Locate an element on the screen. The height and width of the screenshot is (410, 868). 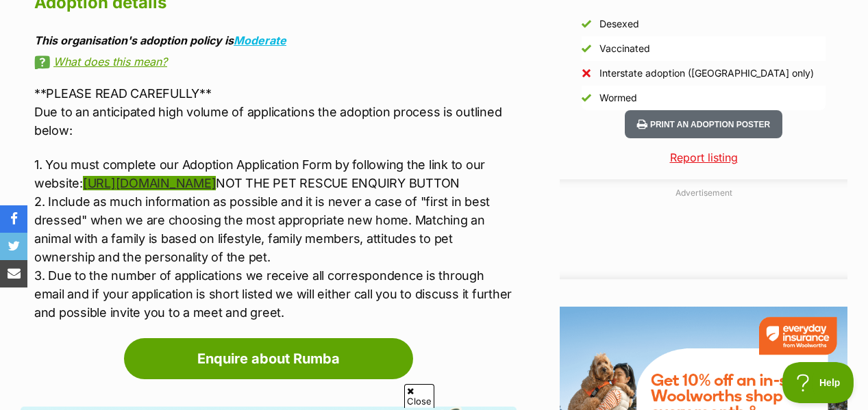
div: Desexed is located at coordinates (619, 24).